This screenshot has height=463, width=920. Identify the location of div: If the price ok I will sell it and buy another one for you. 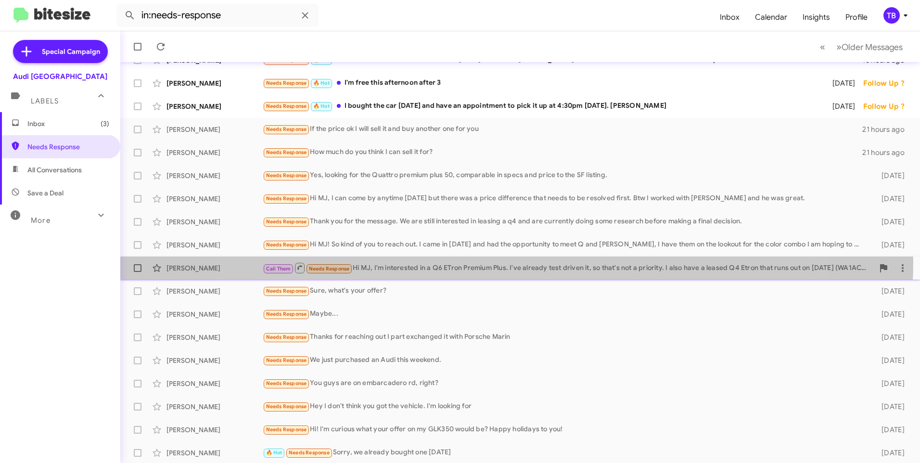
(563, 129).